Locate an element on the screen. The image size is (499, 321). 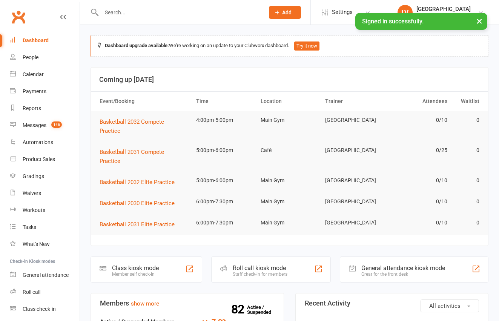
span: Settings is located at coordinates (342, 12).